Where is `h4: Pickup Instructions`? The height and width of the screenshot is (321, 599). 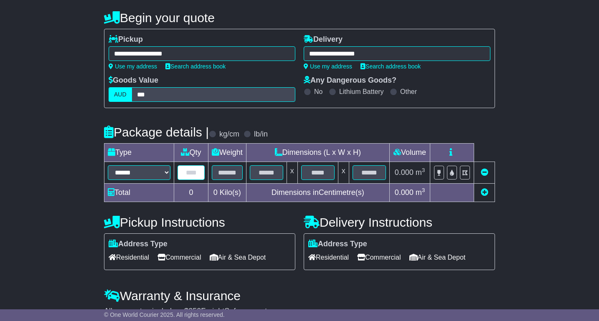 h4: Pickup Instructions is located at coordinates (200, 222).